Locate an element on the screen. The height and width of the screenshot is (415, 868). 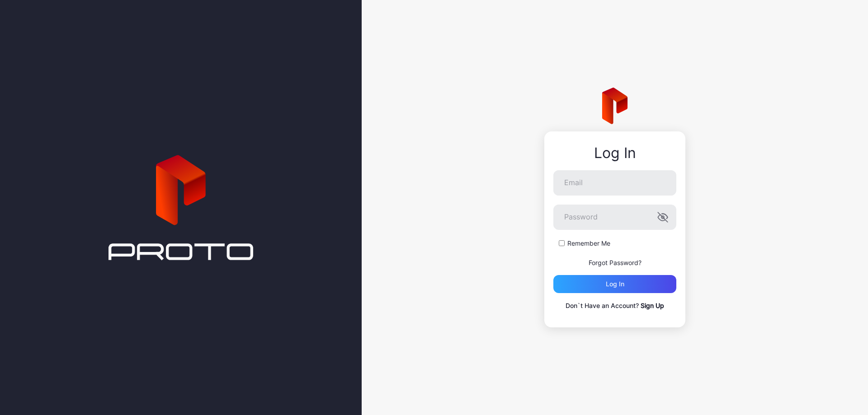
a: Forgot Password? is located at coordinates (615, 262).